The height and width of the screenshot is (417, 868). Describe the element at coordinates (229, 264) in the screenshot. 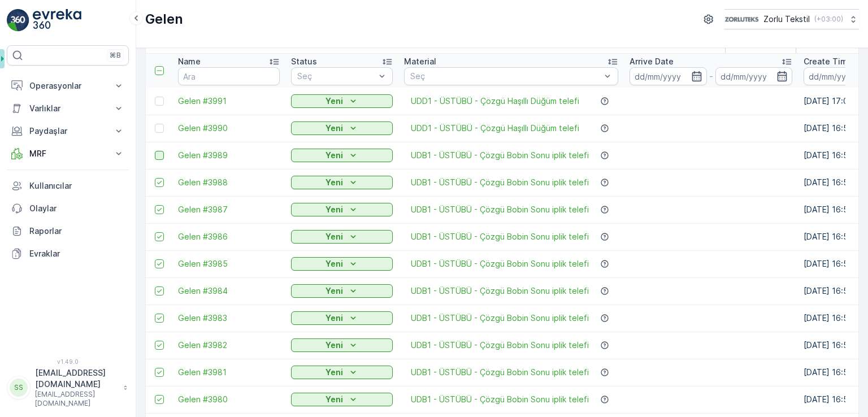

I see `span: Gelen #3985` at that location.